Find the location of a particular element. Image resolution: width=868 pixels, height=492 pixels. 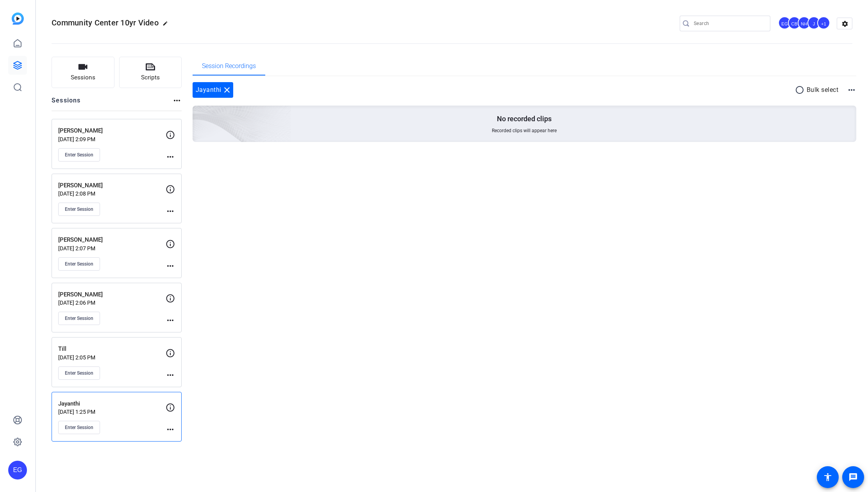

ngx-avatar: jenn.rubin@airbnb.com is located at coordinates (814, 23).